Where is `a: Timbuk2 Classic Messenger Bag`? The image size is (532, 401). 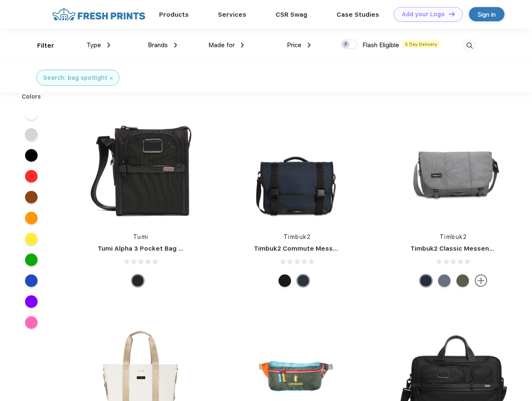 a: Timbuk2 Classic Messenger Bag is located at coordinates (462, 248).